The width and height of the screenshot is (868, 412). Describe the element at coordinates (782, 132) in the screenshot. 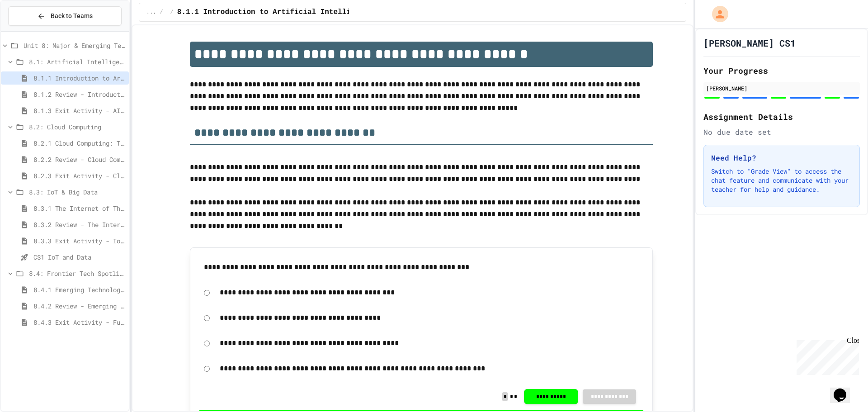

I see `div: No due date set` at that location.